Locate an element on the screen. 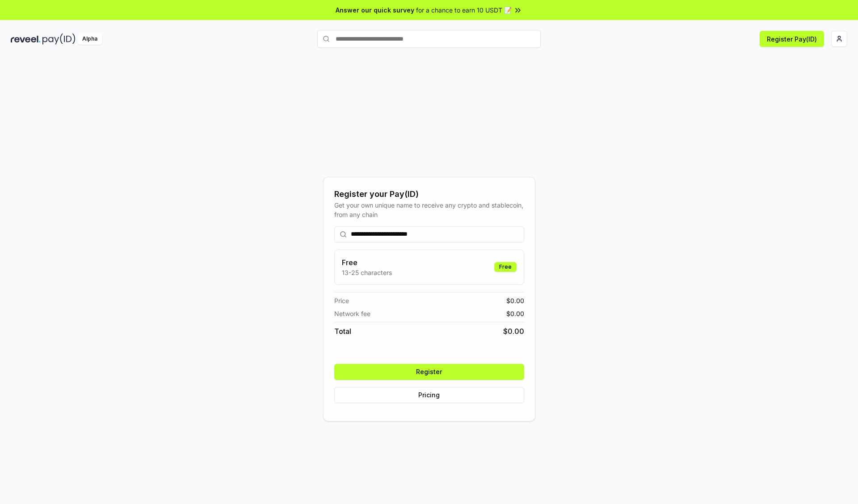 The image size is (858, 504). span: Price is located at coordinates (341, 300).